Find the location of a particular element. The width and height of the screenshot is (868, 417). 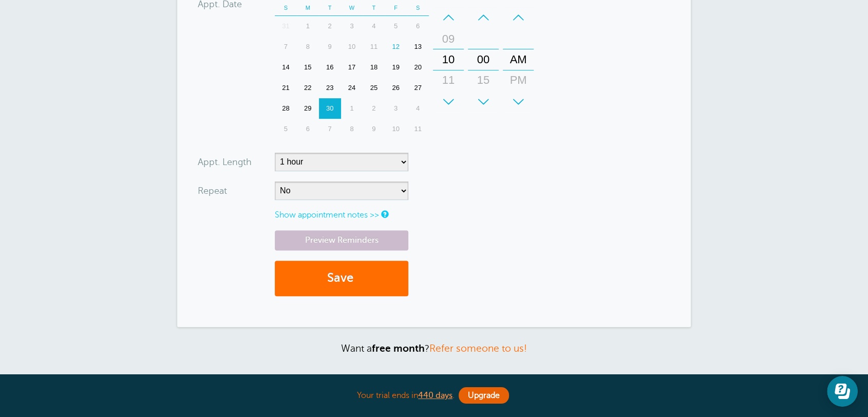

div: 24 is located at coordinates (352, 88).